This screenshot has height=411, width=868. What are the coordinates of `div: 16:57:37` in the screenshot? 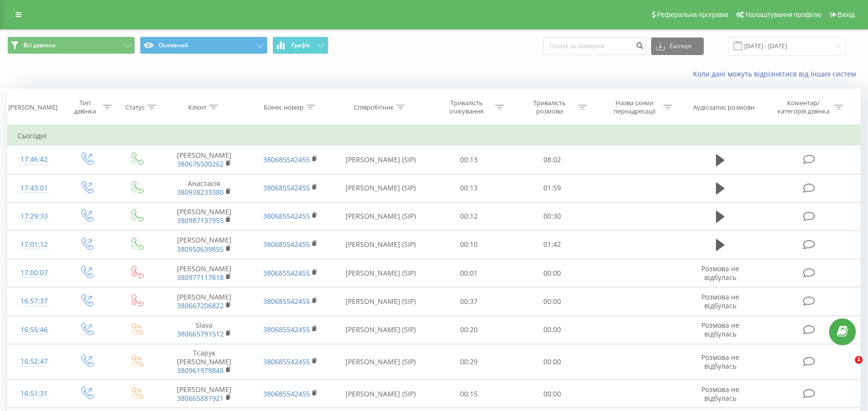 It's located at (34, 301).